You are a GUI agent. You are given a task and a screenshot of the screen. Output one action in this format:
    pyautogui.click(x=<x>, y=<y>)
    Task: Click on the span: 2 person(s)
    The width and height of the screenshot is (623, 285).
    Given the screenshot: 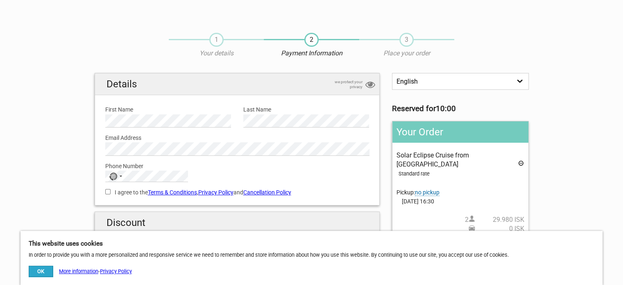 What is the action you would take?
    pyautogui.click(x=494, y=220)
    